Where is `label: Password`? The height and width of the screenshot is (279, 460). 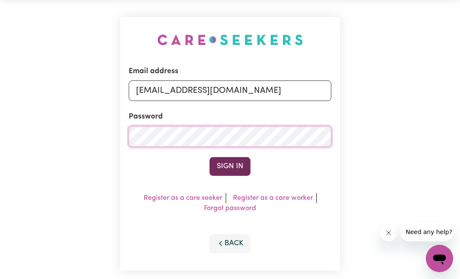 label: Password is located at coordinates (146, 117).